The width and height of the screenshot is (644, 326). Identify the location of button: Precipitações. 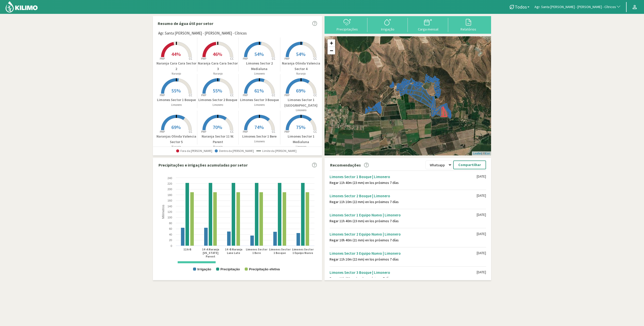
(347, 24).